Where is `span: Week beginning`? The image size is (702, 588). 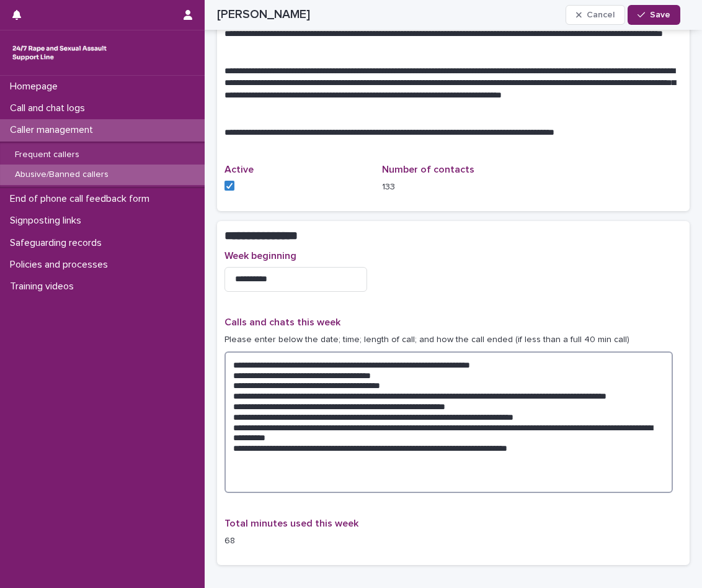 span: Week beginning is located at coordinates (261, 255).